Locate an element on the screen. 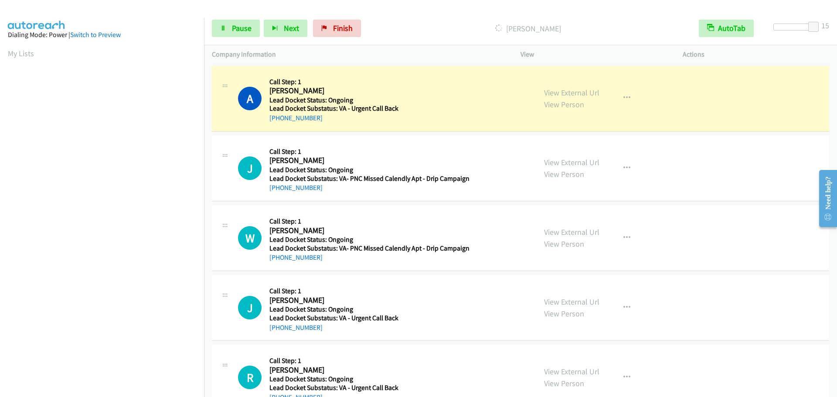 This screenshot has width=837, height=397. div: Dialing Mode: Power | is located at coordinates (102, 35).